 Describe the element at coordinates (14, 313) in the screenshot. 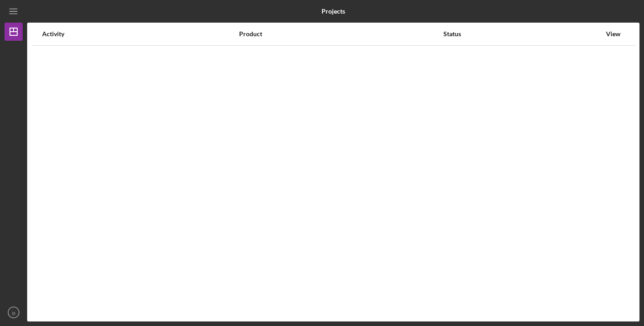

I see `button: jg` at that location.